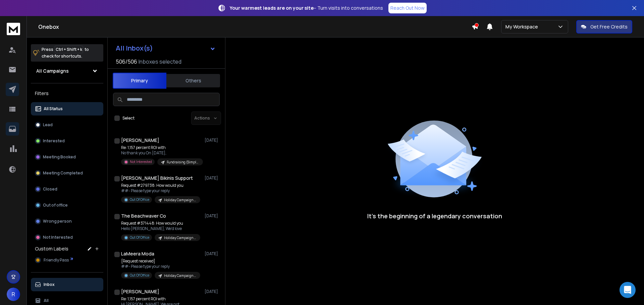 This screenshot has width=644, height=305. What do you see at coordinates (67, 157) in the screenshot?
I see `button: Meeting Booked` at bounding box center [67, 157].